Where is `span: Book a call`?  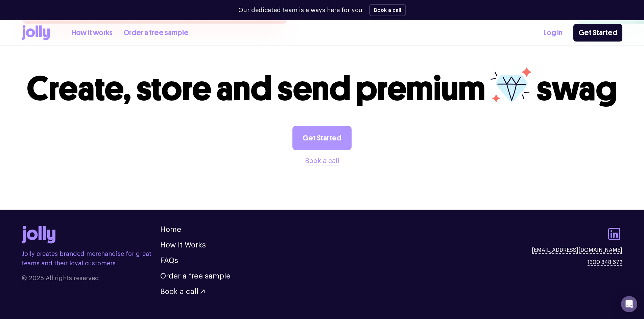
span: Book a call is located at coordinates (179, 292).